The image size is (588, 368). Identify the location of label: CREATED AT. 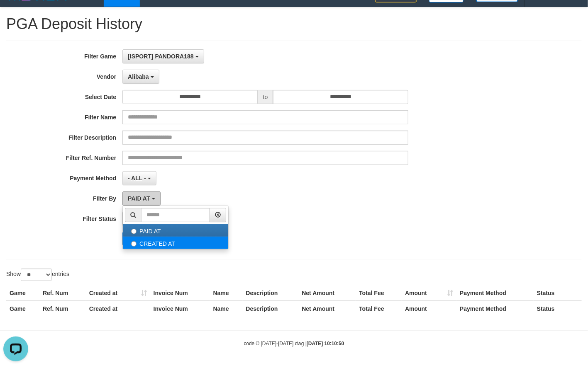
(175, 243).